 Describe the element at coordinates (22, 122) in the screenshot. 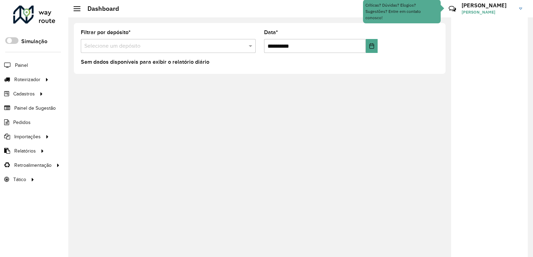

I see `span: Pedidos` at that location.